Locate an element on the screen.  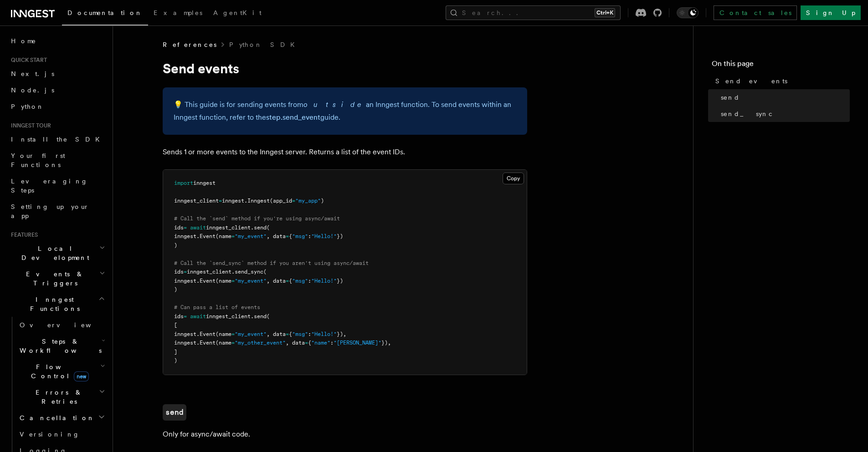
a: Home is located at coordinates (57, 41).